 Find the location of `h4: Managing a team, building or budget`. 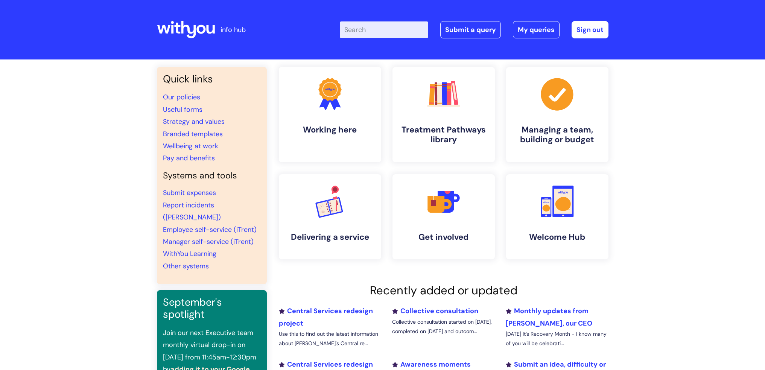

h4: Managing a team, building or budget is located at coordinates (557, 135).